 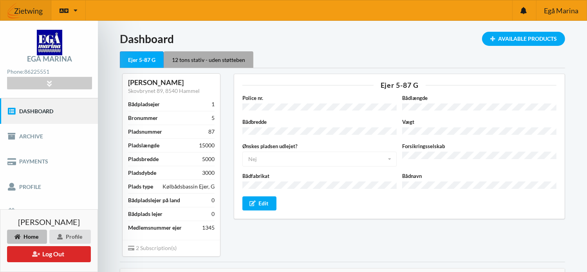 What do you see at coordinates (213, 104) in the screenshot?
I see `div: 1` at bounding box center [213, 104].